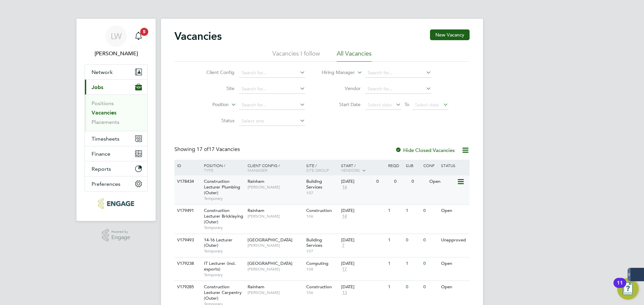 The image size is (644, 305). Describe the element at coordinates (139, 36) in the screenshot. I see `a: 5` at that location.